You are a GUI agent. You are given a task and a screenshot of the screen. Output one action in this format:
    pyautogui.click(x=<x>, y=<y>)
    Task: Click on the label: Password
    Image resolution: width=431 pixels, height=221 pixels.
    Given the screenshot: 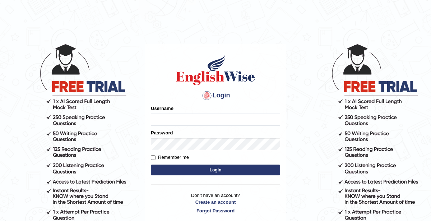 What is the action you would take?
    pyautogui.click(x=162, y=132)
    